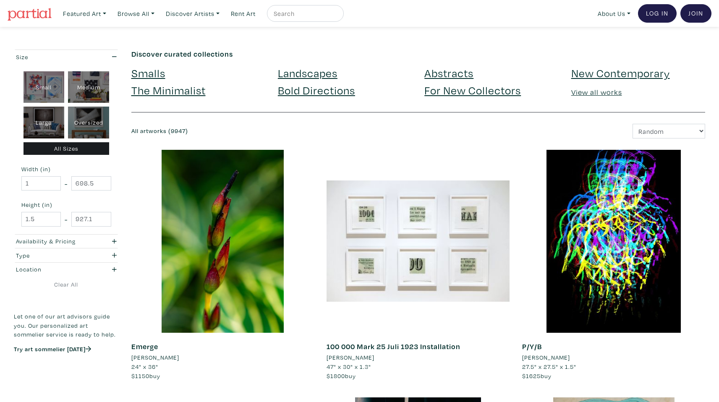 The width and height of the screenshot is (719, 402). Describe the element at coordinates (696, 13) in the screenshot. I see `a: Join` at that location.